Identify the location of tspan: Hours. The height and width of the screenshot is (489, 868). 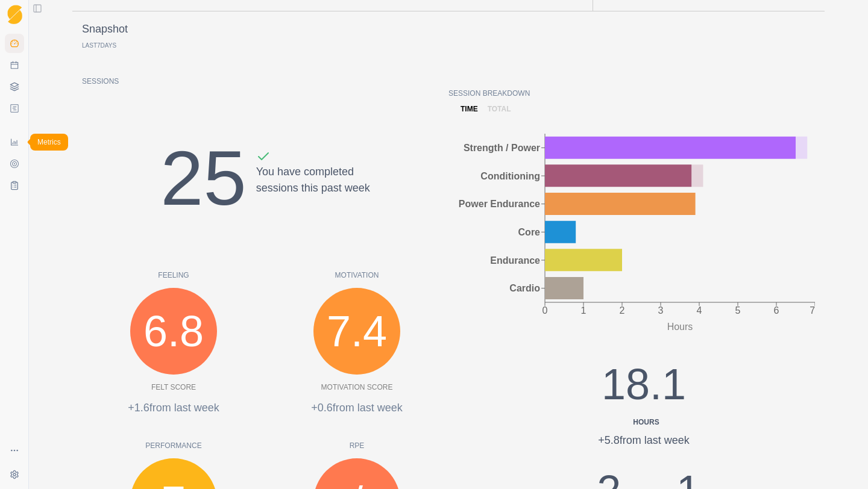
(680, 326).